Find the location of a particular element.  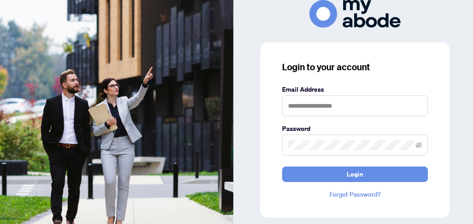

span: Login is located at coordinates (355, 174).